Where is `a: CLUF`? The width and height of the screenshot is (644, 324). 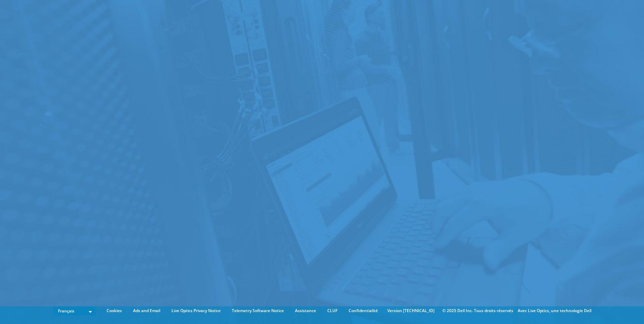 a: CLUF is located at coordinates (332, 311).